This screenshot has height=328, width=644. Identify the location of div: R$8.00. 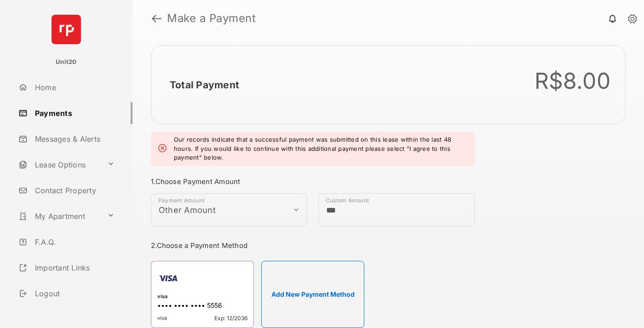
(572, 81).